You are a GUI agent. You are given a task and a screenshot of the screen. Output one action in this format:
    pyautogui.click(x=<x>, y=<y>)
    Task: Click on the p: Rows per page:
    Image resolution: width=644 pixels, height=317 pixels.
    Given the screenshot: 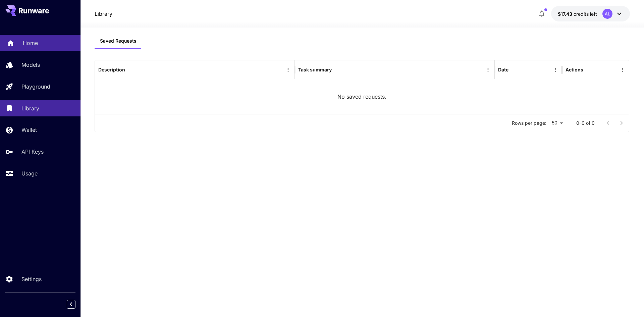 What is the action you would take?
    pyautogui.click(x=529, y=123)
    